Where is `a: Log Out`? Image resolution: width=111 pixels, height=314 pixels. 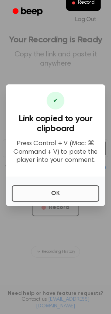
a: Log Out is located at coordinates (85, 20).